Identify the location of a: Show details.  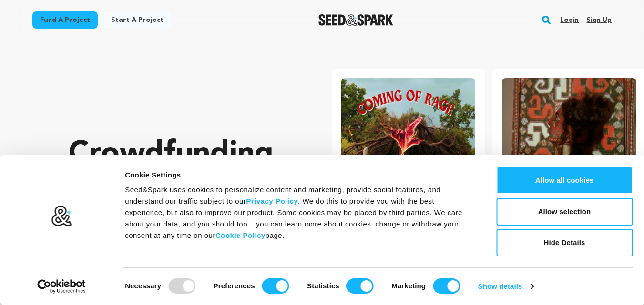
(505, 287).